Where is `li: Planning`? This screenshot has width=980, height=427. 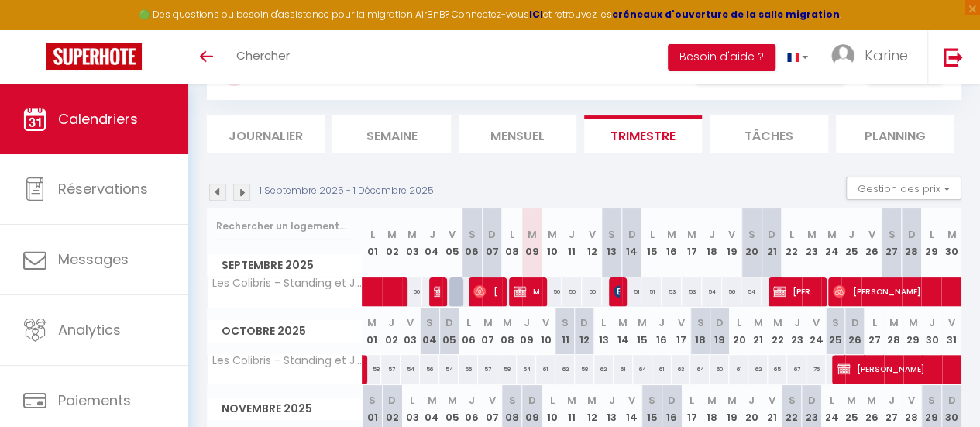 li: Planning is located at coordinates (895, 134).